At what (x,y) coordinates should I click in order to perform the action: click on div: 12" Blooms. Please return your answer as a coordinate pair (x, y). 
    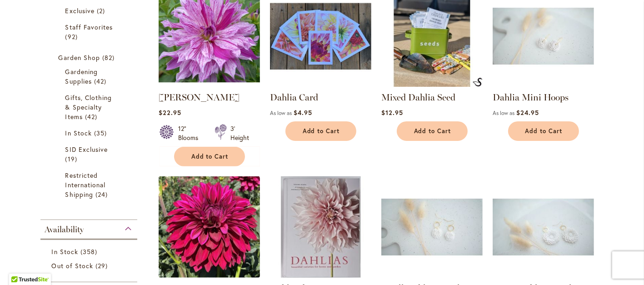
    Looking at the image, I should click on (191, 133).